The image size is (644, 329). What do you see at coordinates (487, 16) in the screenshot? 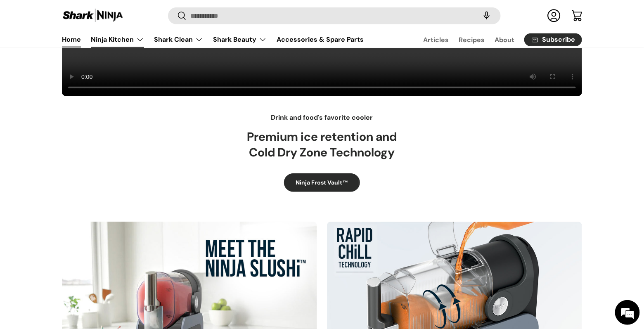
I see `speech-search-button: Search by voice` at bounding box center [487, 16].